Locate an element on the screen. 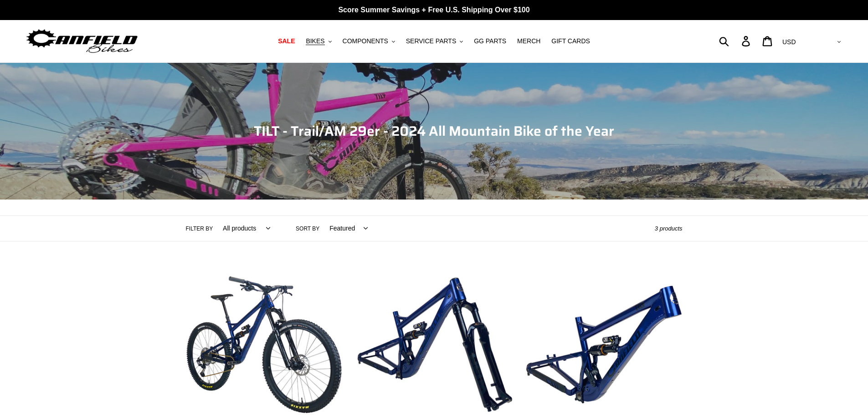  span: MERCH is located at coordinates (528, 41).